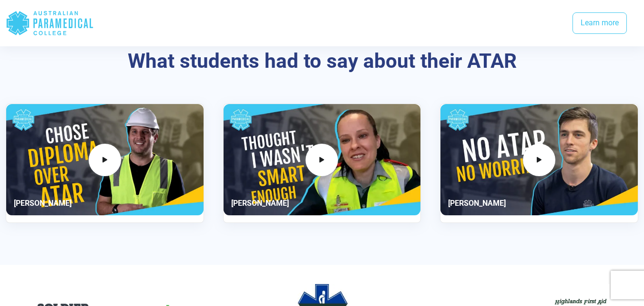 This screenshot has height=306, width=644. I want to click on div: 1 / 3, so click(105, 163).